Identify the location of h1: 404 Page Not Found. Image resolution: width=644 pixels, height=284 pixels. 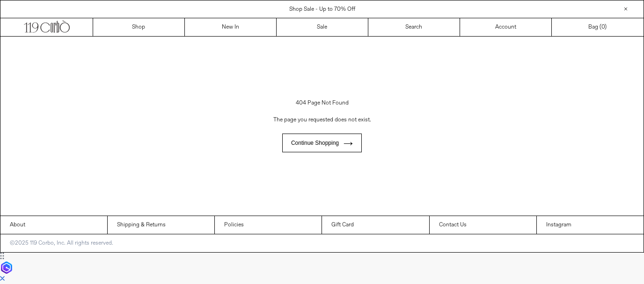
(322, 103).